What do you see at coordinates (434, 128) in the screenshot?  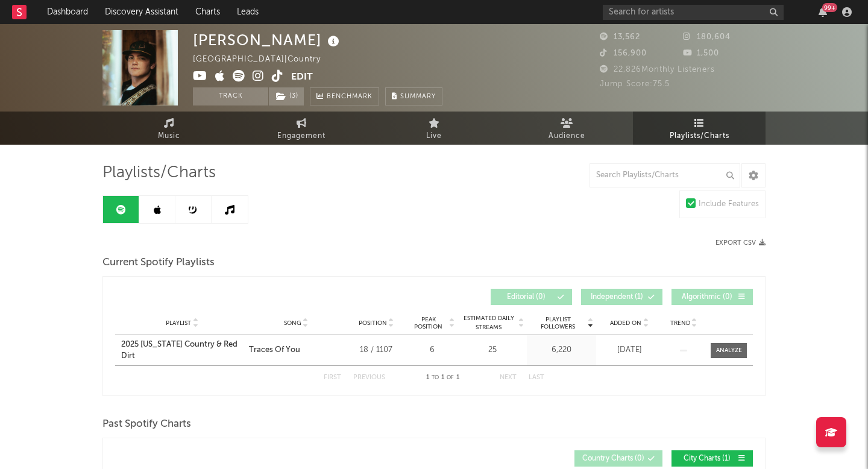 I see `a: Live` at bounding box center [434, 128].